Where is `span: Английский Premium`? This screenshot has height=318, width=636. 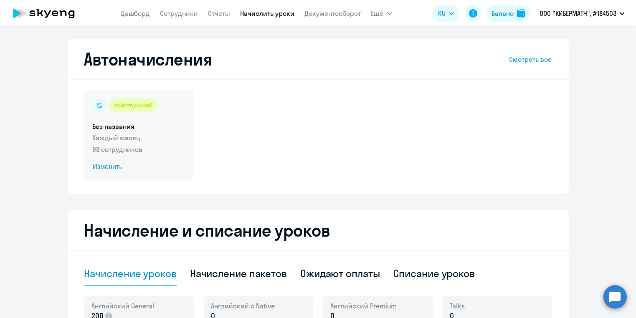
span: Английский Premium is located at coordinates (364, 306).